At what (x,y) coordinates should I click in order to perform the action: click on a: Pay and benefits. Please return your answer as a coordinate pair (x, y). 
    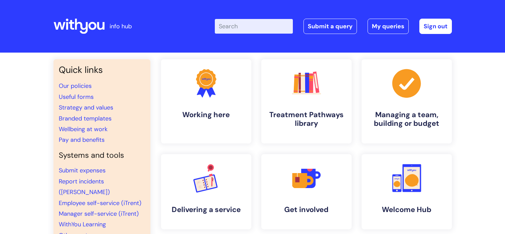
    Looking at the image, I should click on (82, 140).